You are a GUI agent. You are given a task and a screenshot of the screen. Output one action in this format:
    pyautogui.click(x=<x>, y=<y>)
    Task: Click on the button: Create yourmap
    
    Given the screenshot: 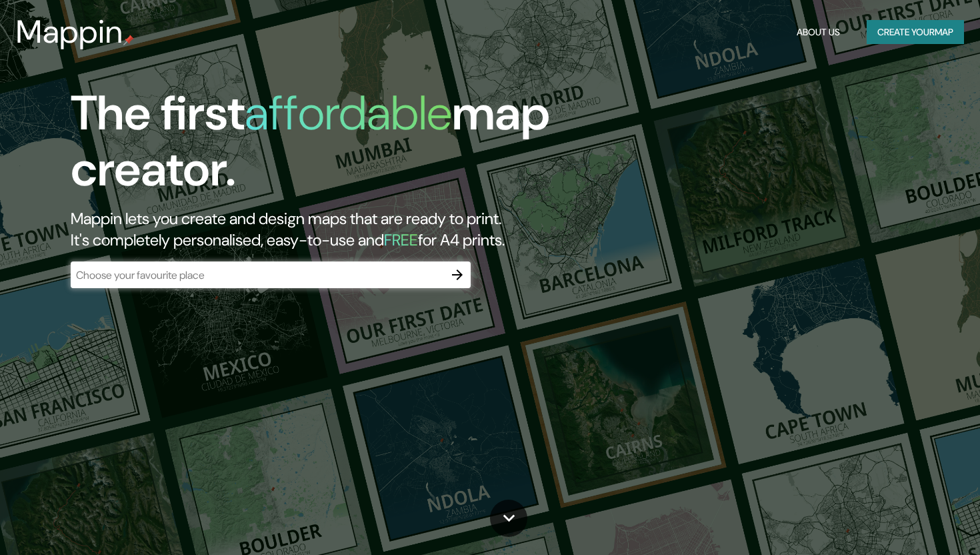 What is the action you would take?
    pyautogui.click(x=915, y=32)
    